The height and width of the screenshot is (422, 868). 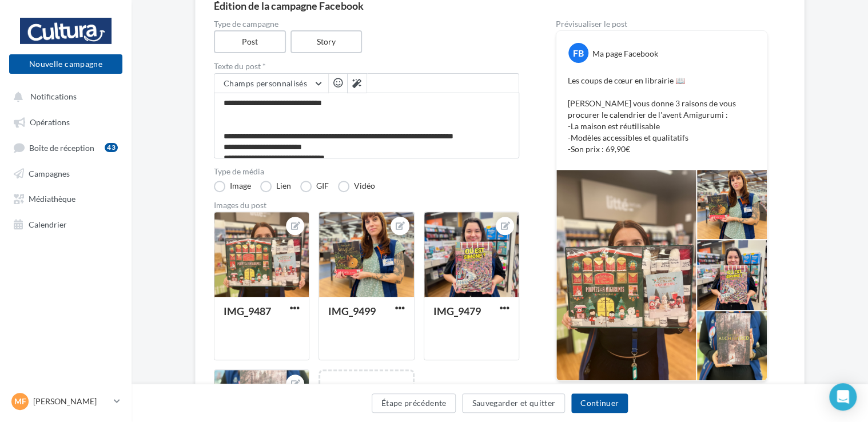 What do you see at coordinates (65, 121) in the screenshot?
I see `a: Opérations` at bounding box center [65, 121].